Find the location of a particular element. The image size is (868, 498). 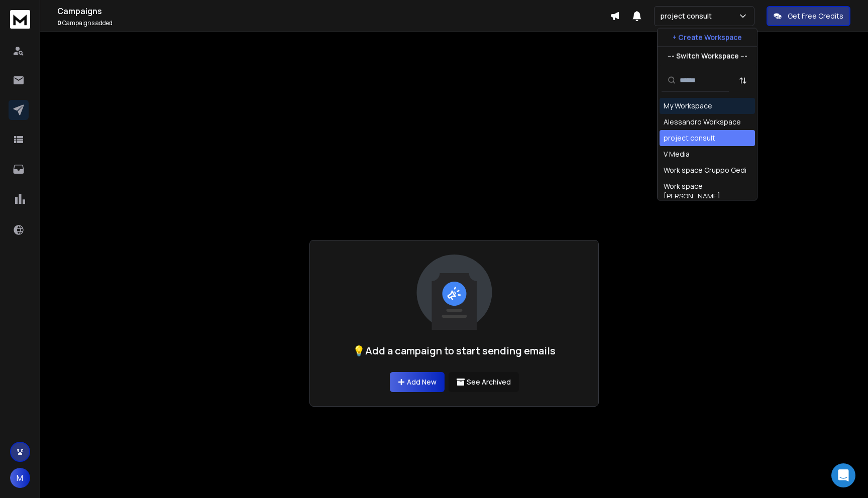

p: + Create Workspace is located at coordinates (708, 38).